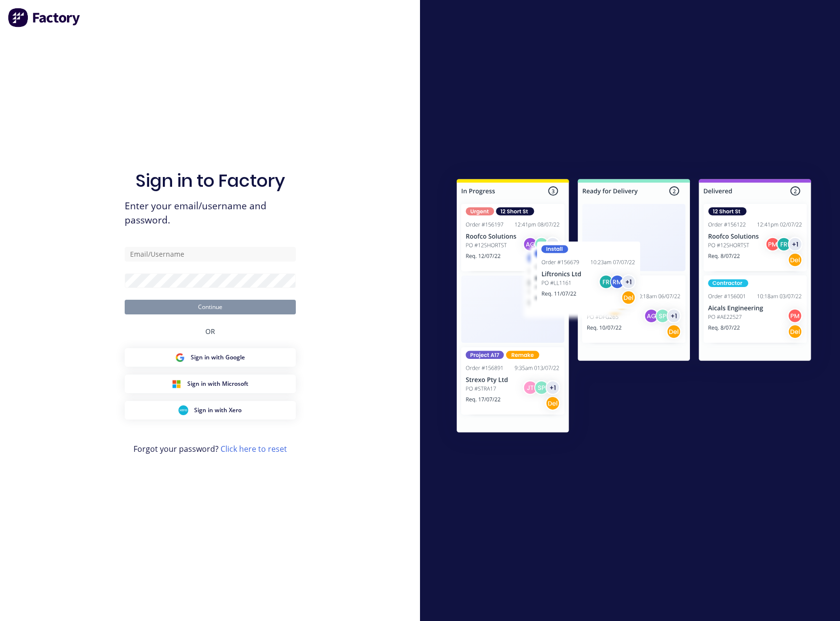 Image resolution: width=840 pixels, height=621 pixels. I want to click on button: Google Sign inSign in with Google, so click(210, 357).